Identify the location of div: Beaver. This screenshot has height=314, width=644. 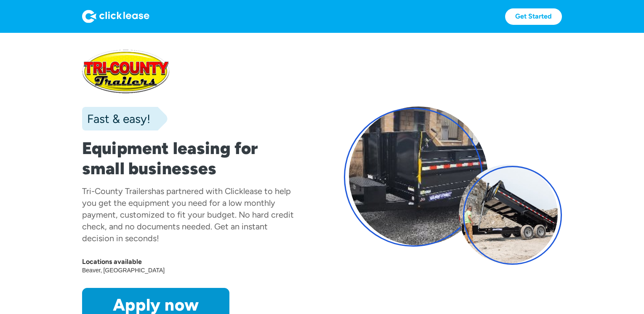
(93, 270).